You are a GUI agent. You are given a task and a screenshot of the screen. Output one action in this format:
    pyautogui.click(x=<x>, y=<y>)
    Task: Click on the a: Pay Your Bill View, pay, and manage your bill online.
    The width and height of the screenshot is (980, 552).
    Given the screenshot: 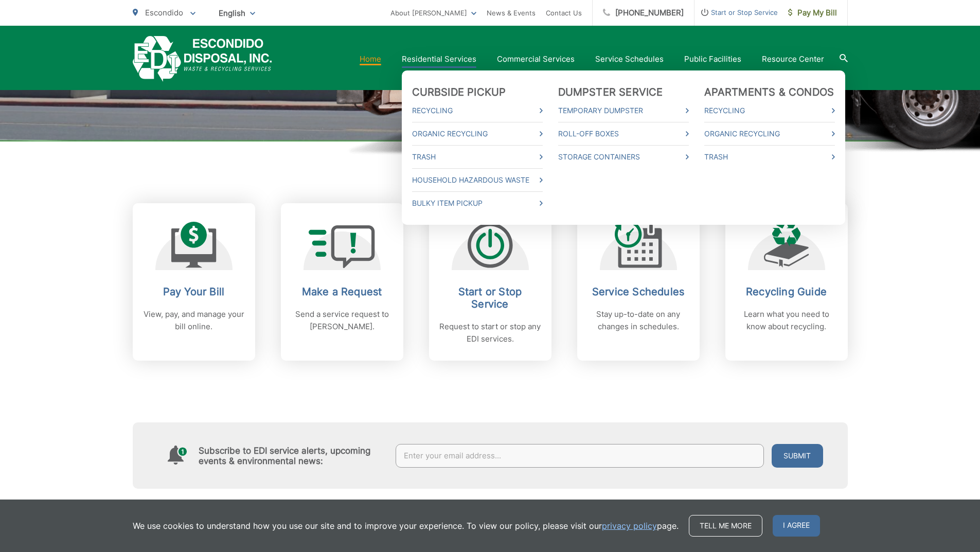 What is the action you would take?
    pyautogui.click(x=194, y=282)
    